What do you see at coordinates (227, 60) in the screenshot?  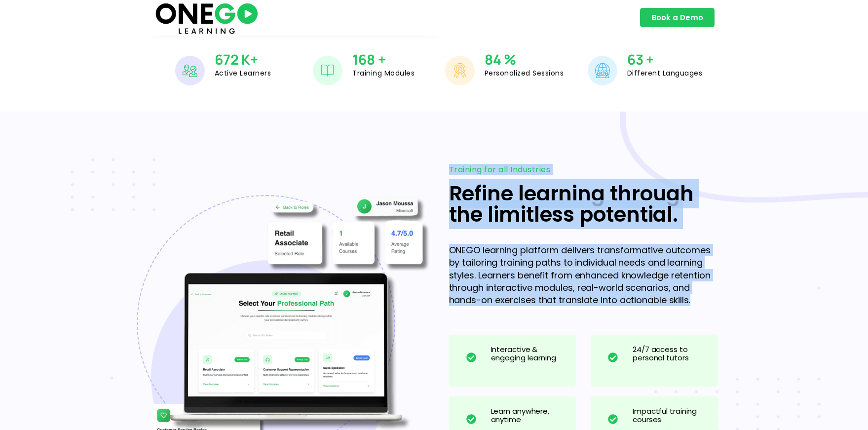 I see `span: 672` at bounding box center [227, 60].